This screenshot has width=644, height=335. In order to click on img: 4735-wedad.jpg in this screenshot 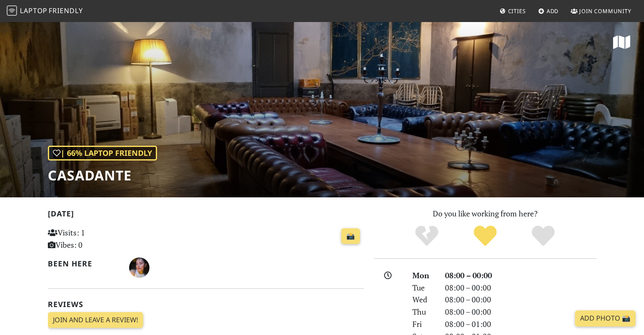, I will do `click(139, 267)`.